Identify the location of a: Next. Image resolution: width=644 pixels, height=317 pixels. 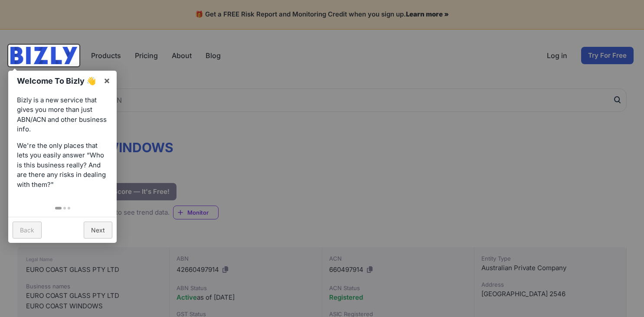
(98, 230).